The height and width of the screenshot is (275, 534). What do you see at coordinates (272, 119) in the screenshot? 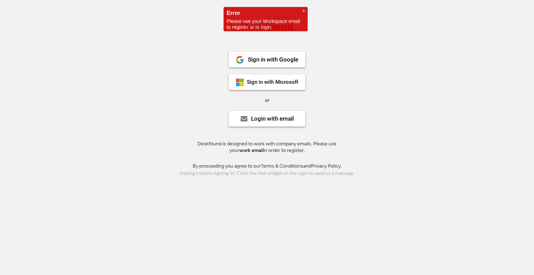
I see `div: Login with email` at bounding box center [272, 119].